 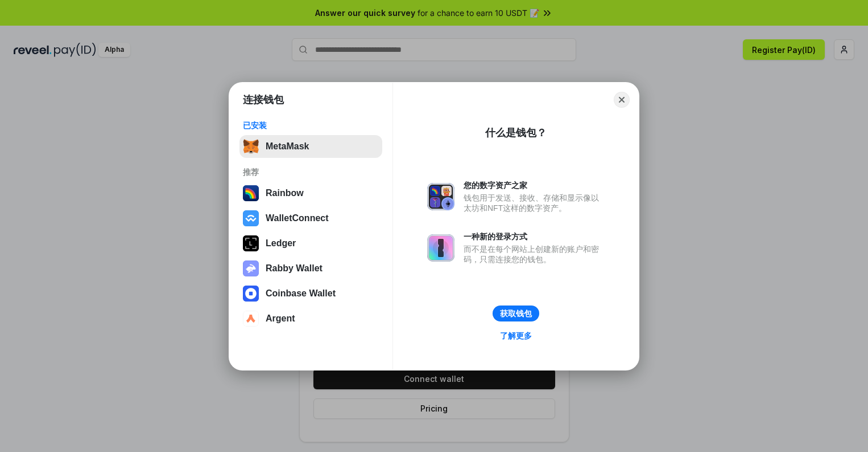 What do you see at coordinates (264, 100) in the screenshot?
I see `h1: 连接钱包` at bounding box center [264, 100].